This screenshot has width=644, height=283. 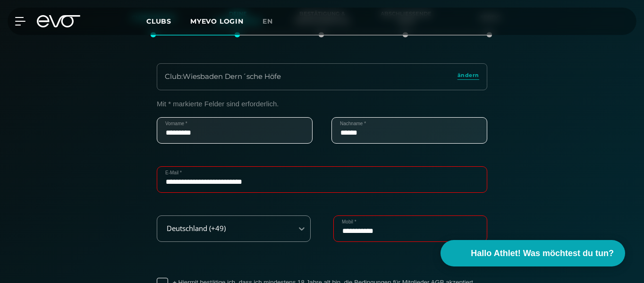 What do you see at coordinates (542, 253) in the screenshot?
I see `span: Hallo Athlet! Was möchtest du tun?` at bounding box center [542, 253].